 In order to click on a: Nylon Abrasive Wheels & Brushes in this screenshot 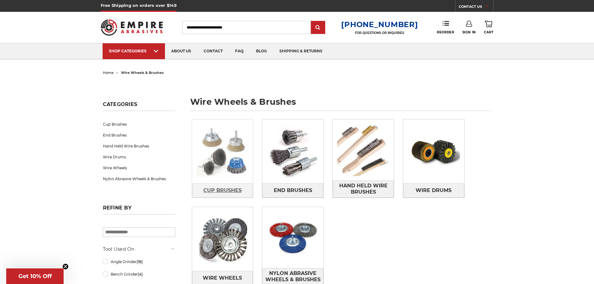, I will do `click(139, 179)`.